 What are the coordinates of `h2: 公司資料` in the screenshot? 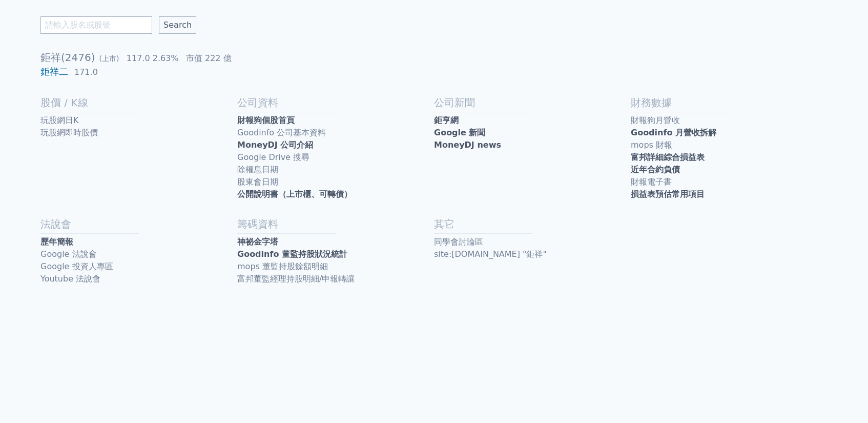 It's located at (336, 103).